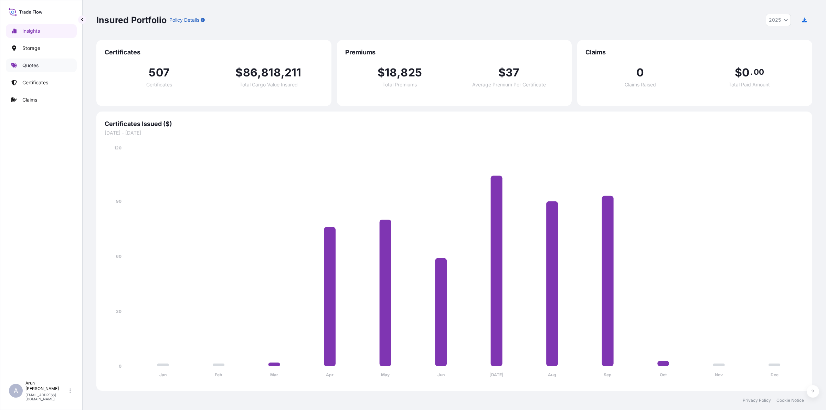  Describe the element at coordinates (120, 366) in the screenshot. I see `tspan: 0` at that location.